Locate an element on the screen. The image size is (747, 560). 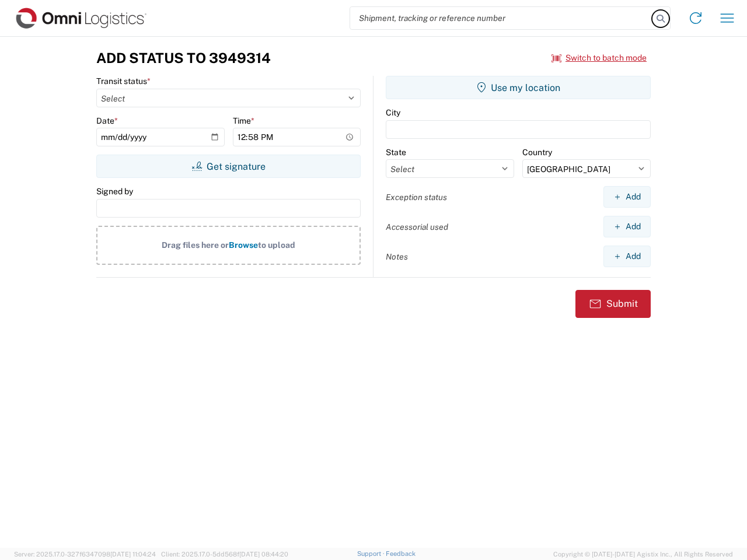
span: Client: 2025.17.0-5dd568f is located at coordinates (224, 554).